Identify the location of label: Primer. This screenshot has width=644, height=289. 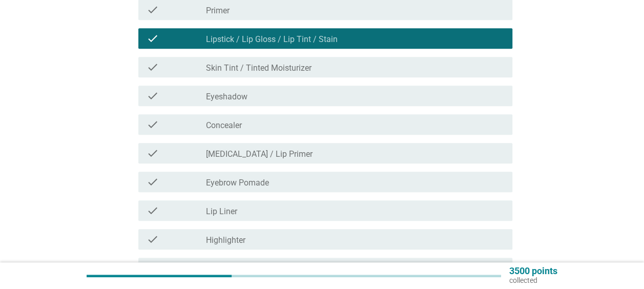
(218, 11).